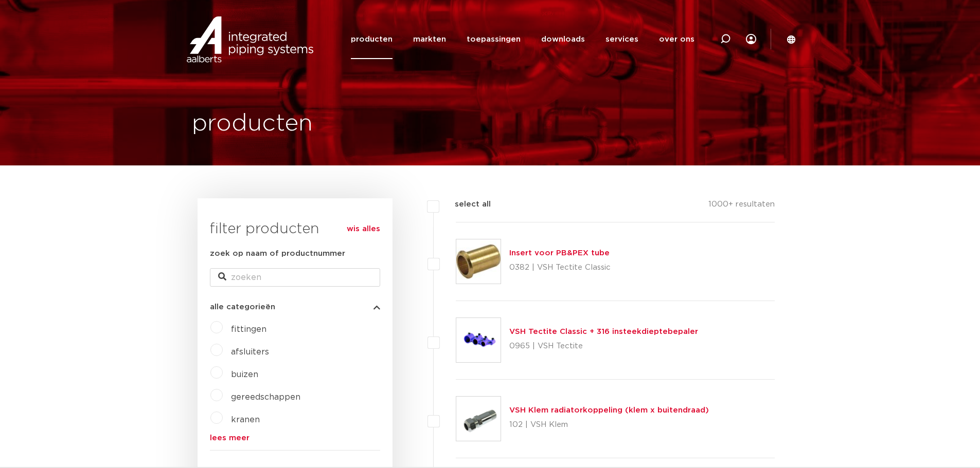 This screenshot has width=980, height=468. Describe the element at coordinates (265, 397) in the screenshot. I see `span: gereedschappen` at that location.